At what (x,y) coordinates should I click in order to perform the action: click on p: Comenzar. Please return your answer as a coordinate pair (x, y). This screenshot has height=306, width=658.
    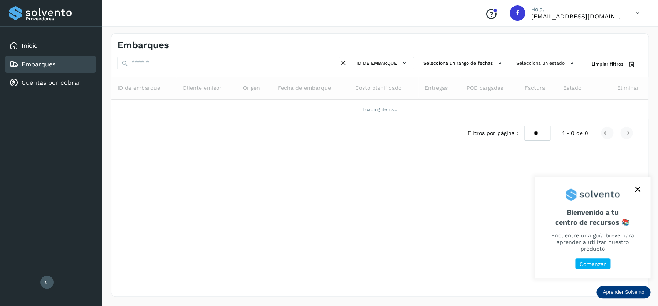
    Looking at the image, I should click on (592, 264).